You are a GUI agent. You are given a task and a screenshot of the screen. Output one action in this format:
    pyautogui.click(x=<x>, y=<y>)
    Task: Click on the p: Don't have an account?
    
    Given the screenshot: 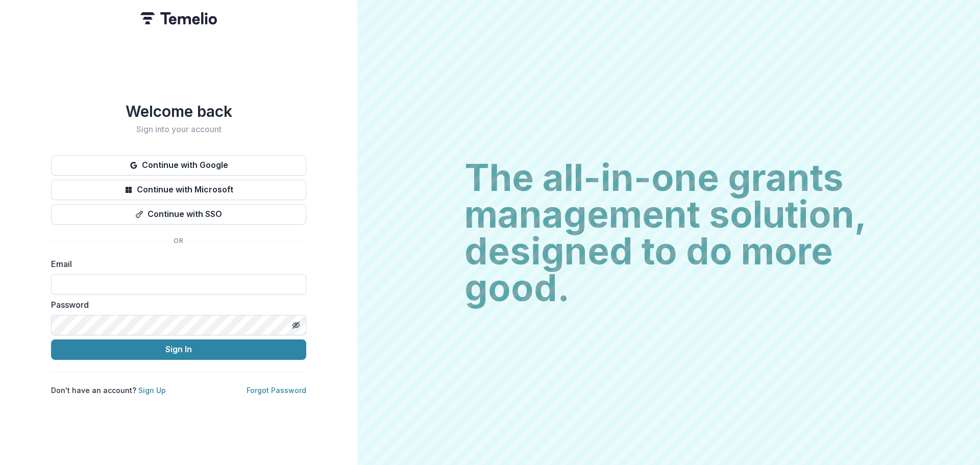 What is the action you would take?
    pyautogui.click(x=108, y=389)
    